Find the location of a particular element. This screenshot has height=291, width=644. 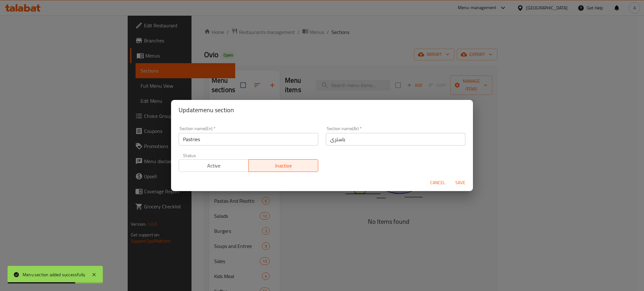

button: Cancel is located at coordinates (438, 183).